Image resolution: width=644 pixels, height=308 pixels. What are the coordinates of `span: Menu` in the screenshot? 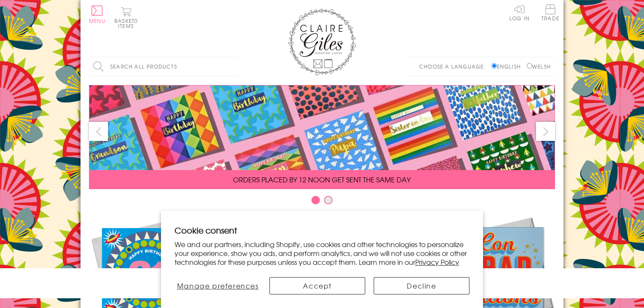 It's located at (97, 21).